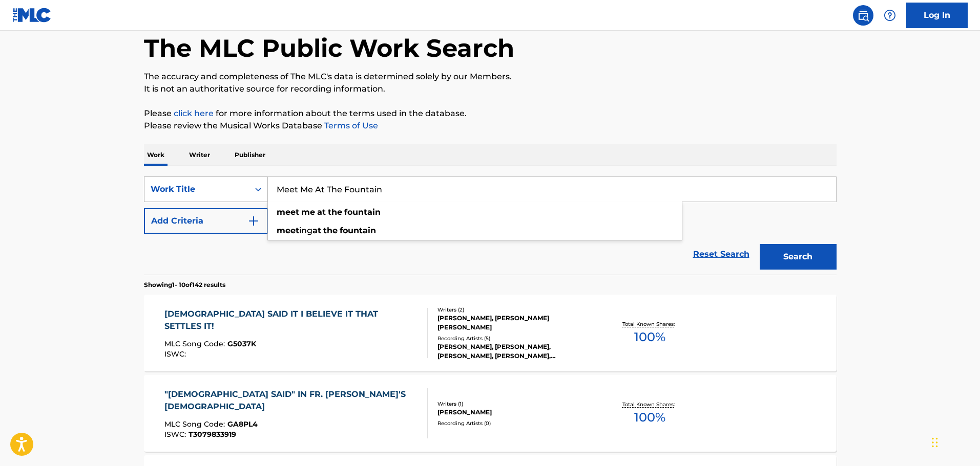 The height and width of the screenshot is (466, 980). What do you see at coordinates (32, 15) in the screenshot?
I see `img: MLC Logo` at bounding box center [32, 15].